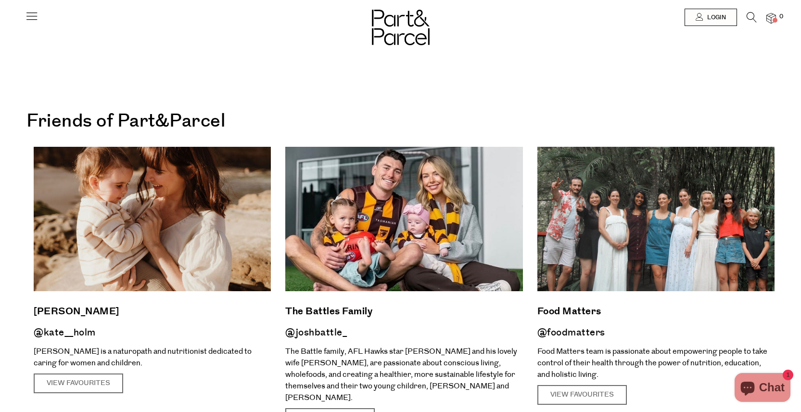 The image size is (801, 412). What do you see at coordinates (404, 219) in the screenshot?
I see `img: The Battles Family` at bounding box center [404, 219].